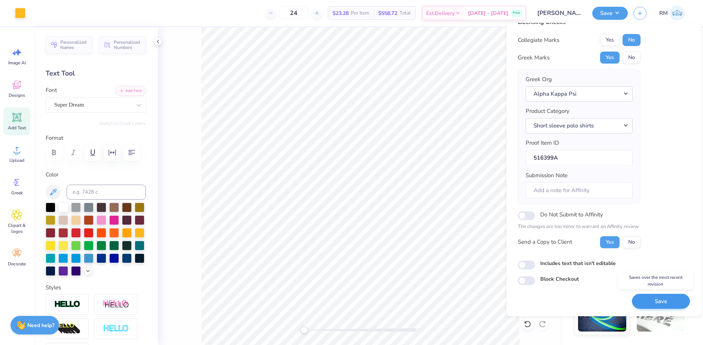 This screenshot has height=345, width=703. I want to click on img: Negative Space, so click(116, 329).